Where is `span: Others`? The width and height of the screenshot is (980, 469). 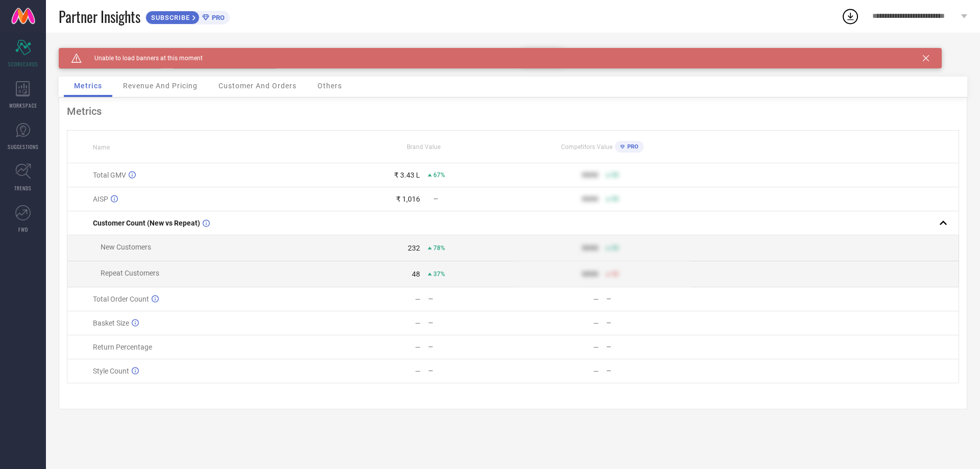
span: Others is located at coordinates (330, 86).